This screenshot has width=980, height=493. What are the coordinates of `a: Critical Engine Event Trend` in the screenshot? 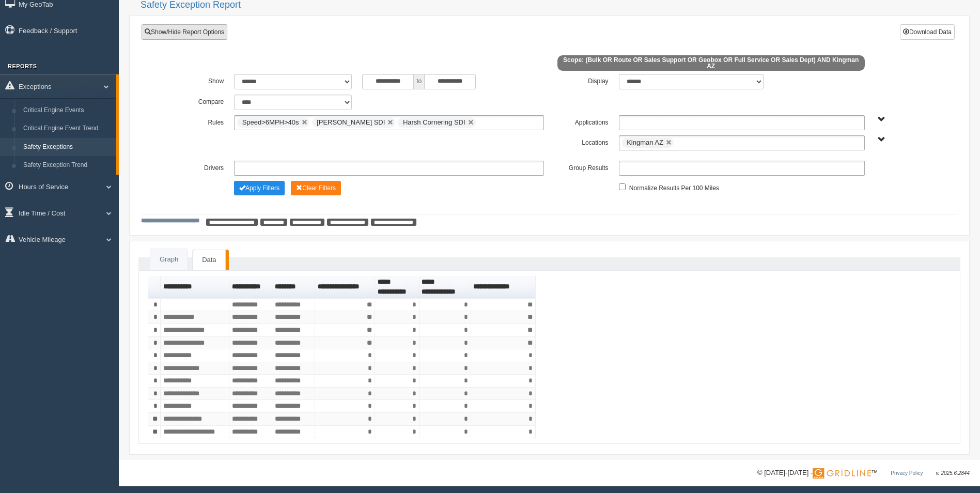 It's located at (67, 128).